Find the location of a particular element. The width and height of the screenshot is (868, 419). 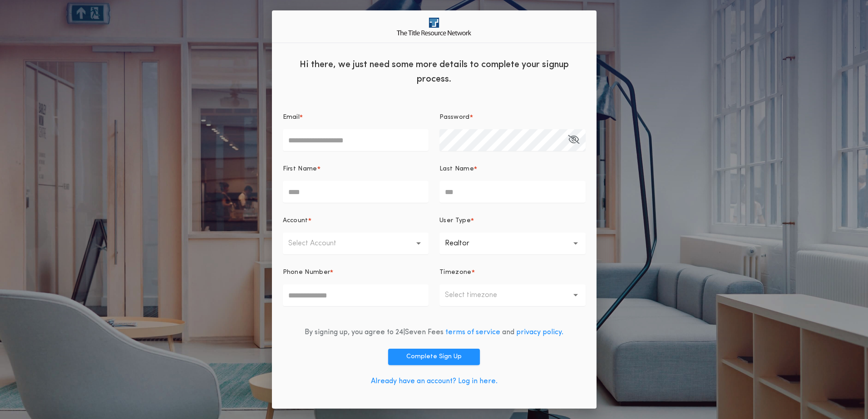

p: Account is located at coordinates (295, 221).